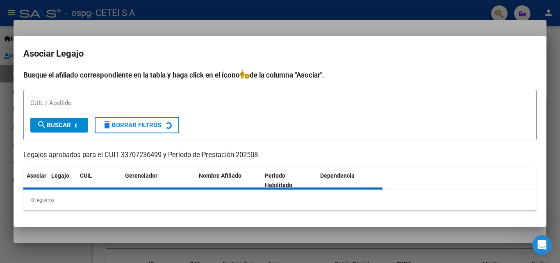 The image size is (560, 263). I want to click on button: Buscar, so click(59, 125).